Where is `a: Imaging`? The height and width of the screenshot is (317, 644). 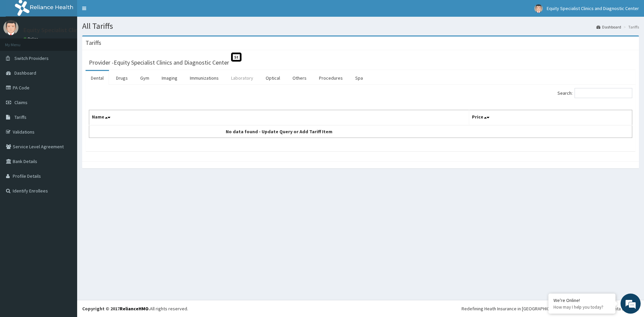 a: Imaging is located at coordinates (169, 78).